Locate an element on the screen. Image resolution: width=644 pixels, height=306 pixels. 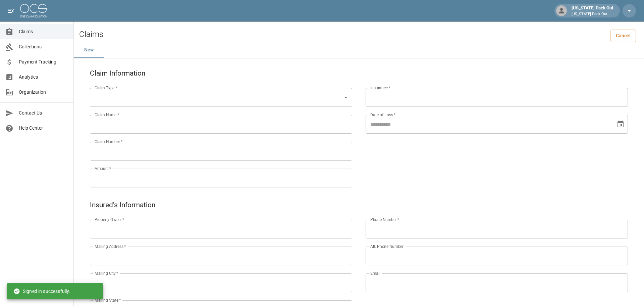
span: Organization is located at coordinates (43, 92).